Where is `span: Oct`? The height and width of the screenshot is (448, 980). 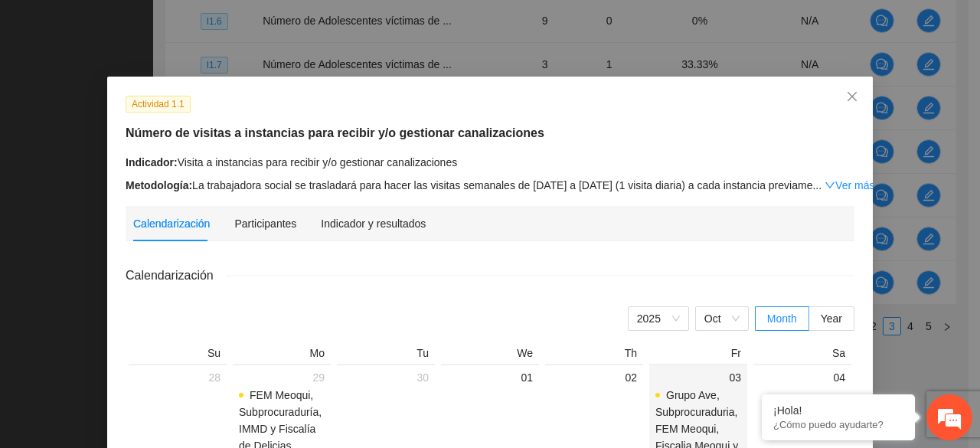
span: Oct is located at coordinates (722, 318).